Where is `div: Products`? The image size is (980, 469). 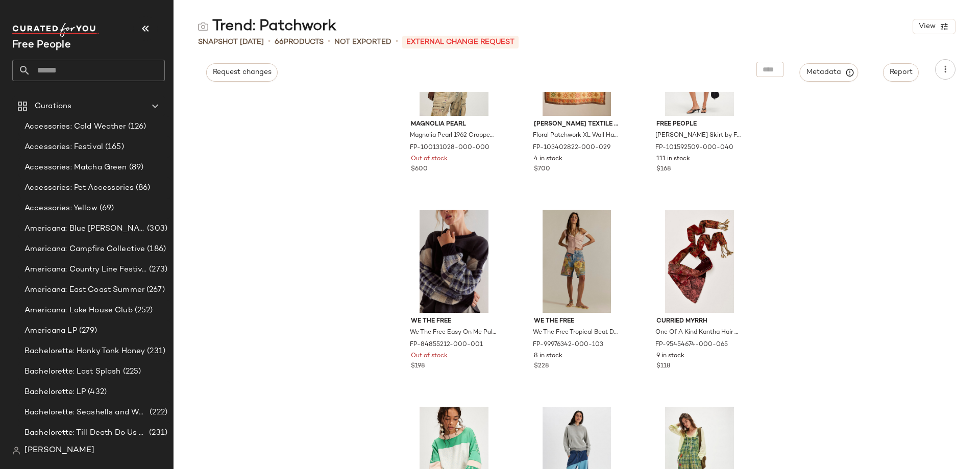 div: Products is located at coordinates (299, 42).